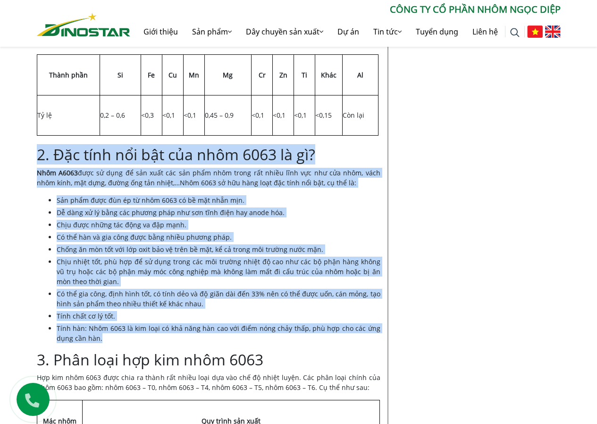  What do you see at coordinates (535, 32) in the screenshot?
I see `img: Tiếng Việt` at bounding box center [535, 32].